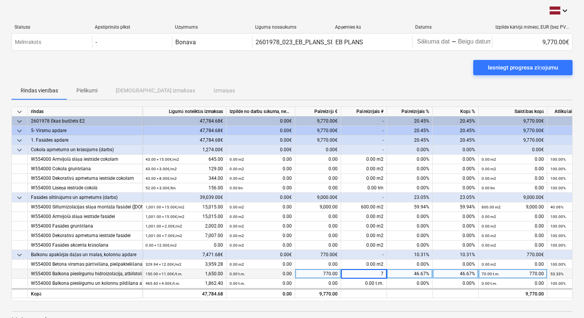 This screenshot has height=318, width=584. Describe the element at coordinates (237, 274) in the screenshot. I see `small: 0.00 t.m.` at that location.